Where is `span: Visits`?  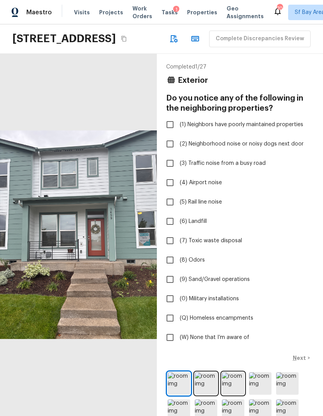
span: Visits is located at coordinates (82, 12).